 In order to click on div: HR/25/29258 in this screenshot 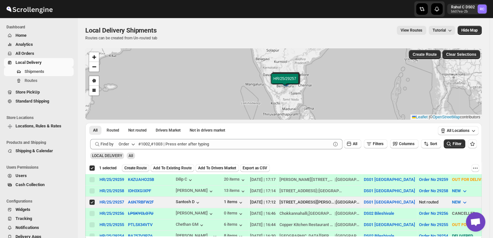, I will do `click(112, 191)`.